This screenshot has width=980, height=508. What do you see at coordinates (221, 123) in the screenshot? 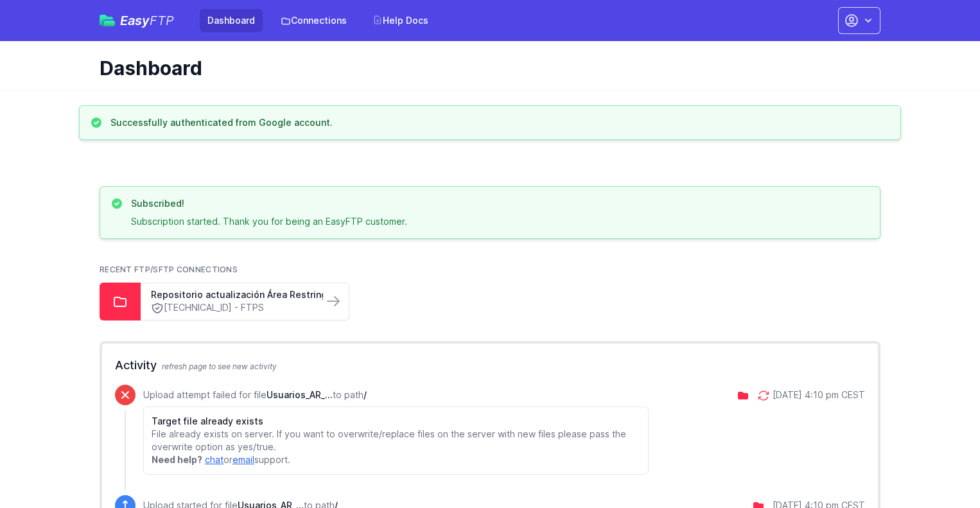
I see `h3: Successfully authenticated from Google account.` at bounding box center [221, 123].